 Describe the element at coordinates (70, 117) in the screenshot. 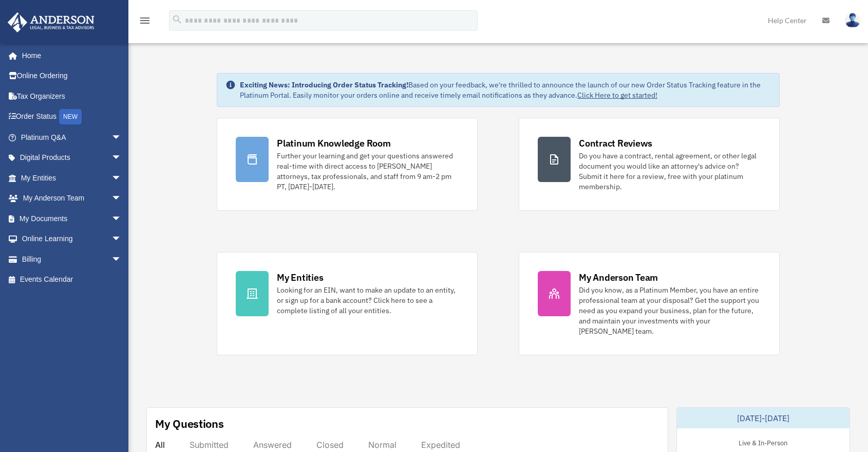

I see `div: NEW` at that location.